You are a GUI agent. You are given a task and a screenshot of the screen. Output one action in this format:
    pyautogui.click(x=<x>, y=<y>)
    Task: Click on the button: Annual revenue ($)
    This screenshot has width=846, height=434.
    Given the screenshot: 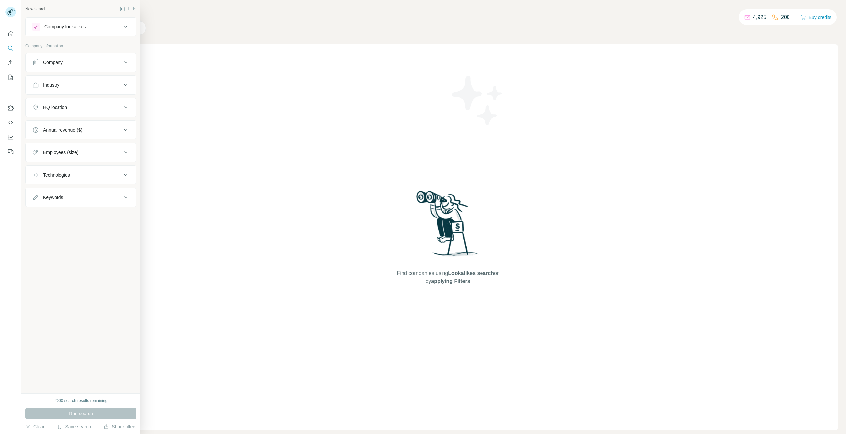 What is the action you would take?
    pyautogui.click(x=81, y=130)
    